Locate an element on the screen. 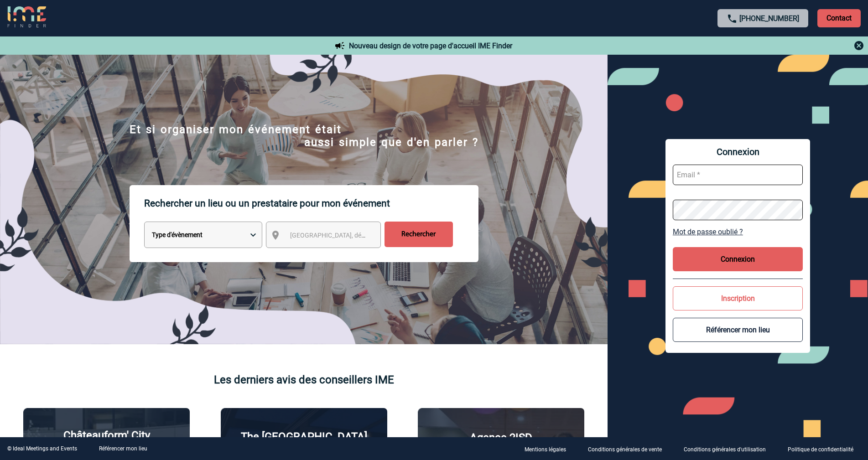  button: Connexion is located at coordinates (738, 259).